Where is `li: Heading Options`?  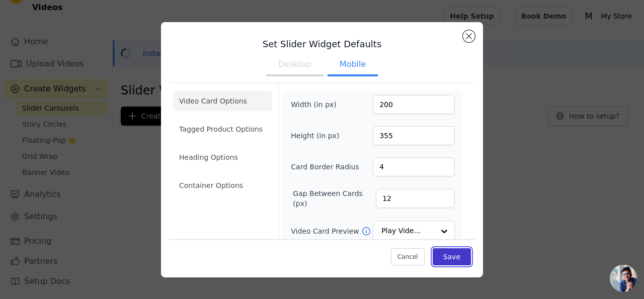
li: Heading Options is located at coordinates (222, 157).